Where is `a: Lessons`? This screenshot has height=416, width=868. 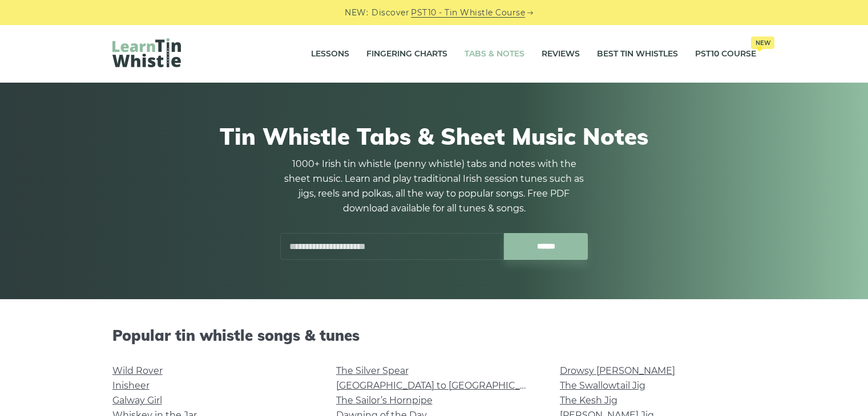 a: Lessons is located at coordinates (330, 54).